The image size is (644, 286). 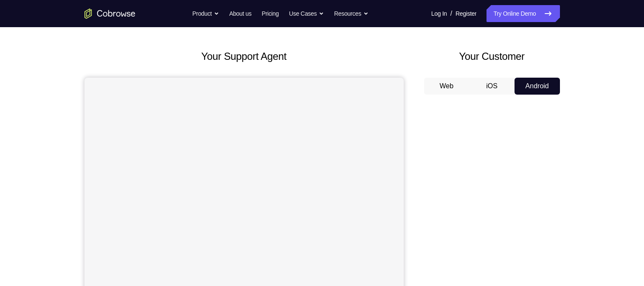 What do you see at coordinates (110, 14) in the screenshot?
I see `a: Go to the home page` at bounding box center [110, 14].